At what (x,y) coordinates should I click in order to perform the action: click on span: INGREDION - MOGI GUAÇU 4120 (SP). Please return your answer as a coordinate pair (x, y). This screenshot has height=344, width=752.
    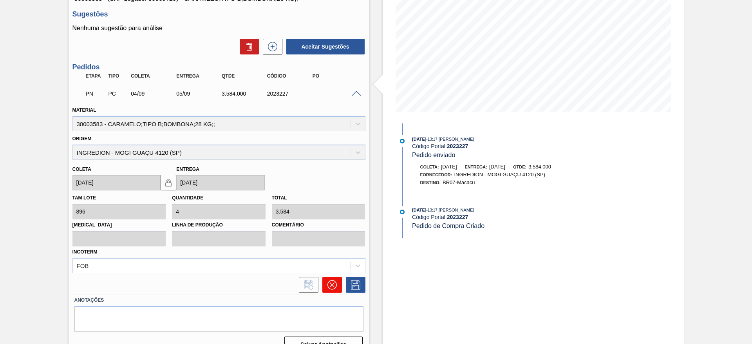
    Looking at the image, I should click on (499, 174).